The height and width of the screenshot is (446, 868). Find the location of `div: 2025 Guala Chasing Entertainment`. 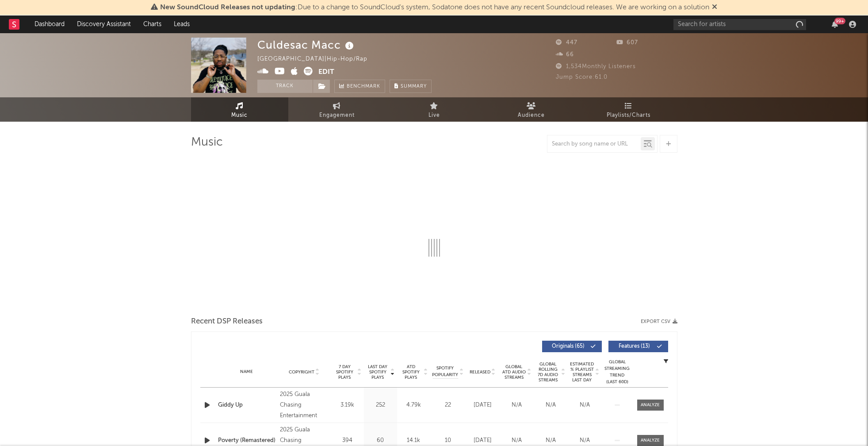

div: 2025 Guala Chasing Entertainment is located at coordinates (304, 405).